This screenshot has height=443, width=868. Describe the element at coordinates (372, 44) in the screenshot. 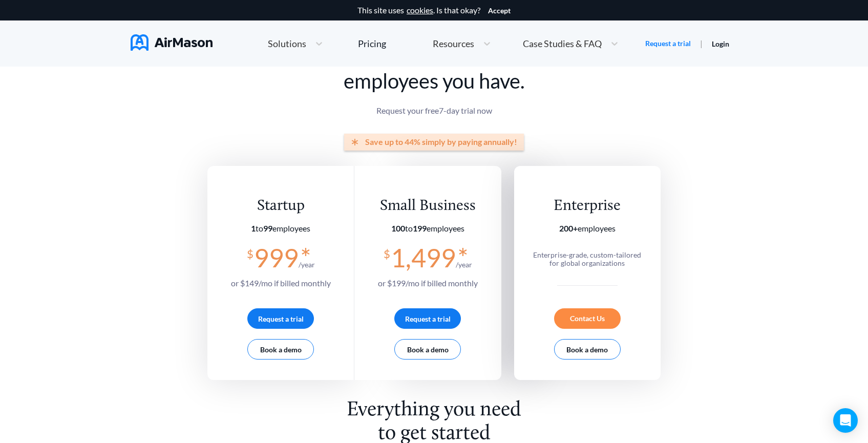

I see `div: Pricing` at that location.